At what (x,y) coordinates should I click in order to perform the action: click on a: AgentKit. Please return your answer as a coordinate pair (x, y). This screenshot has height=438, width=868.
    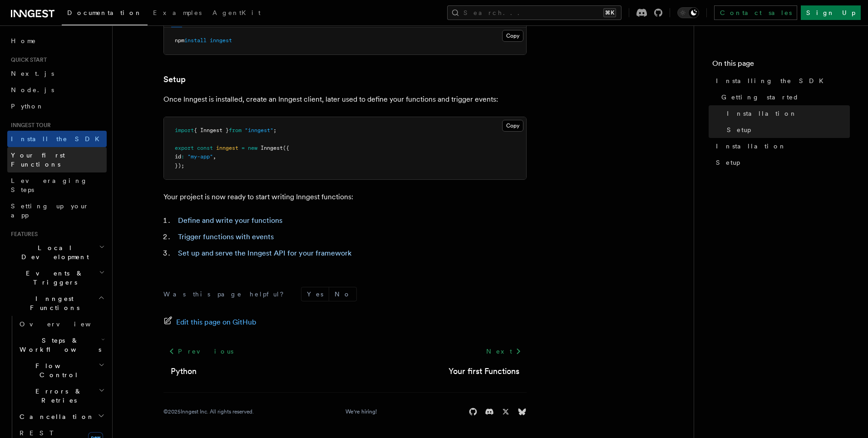
    Looking at the image, I should click on (236, 13).